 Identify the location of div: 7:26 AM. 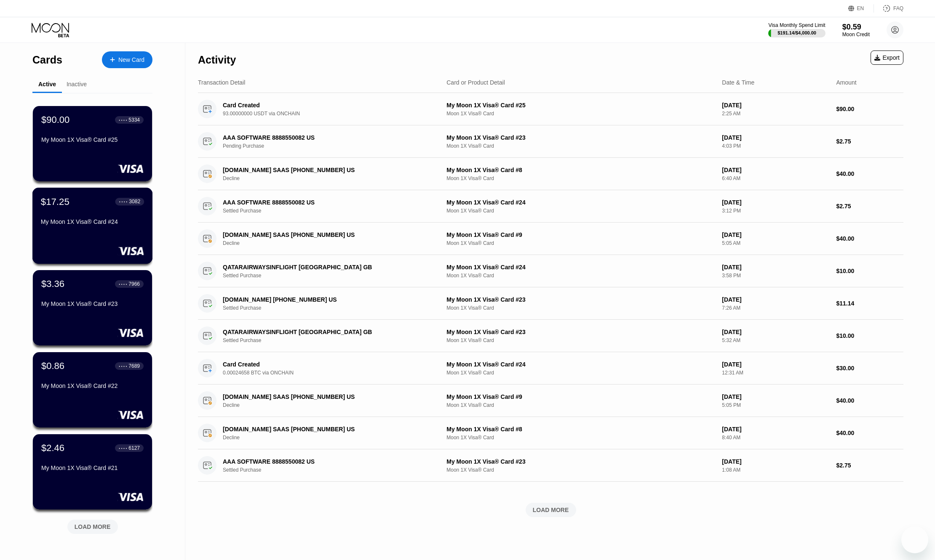
(775, 308).